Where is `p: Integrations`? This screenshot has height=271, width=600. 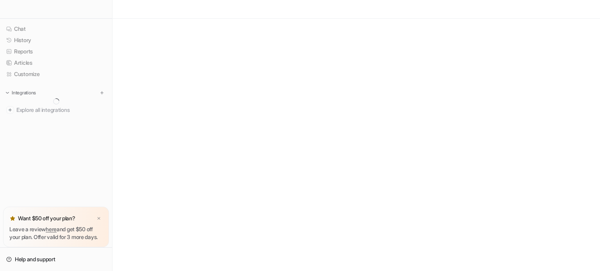 p: Integrations is located at coordinates (24, 93).